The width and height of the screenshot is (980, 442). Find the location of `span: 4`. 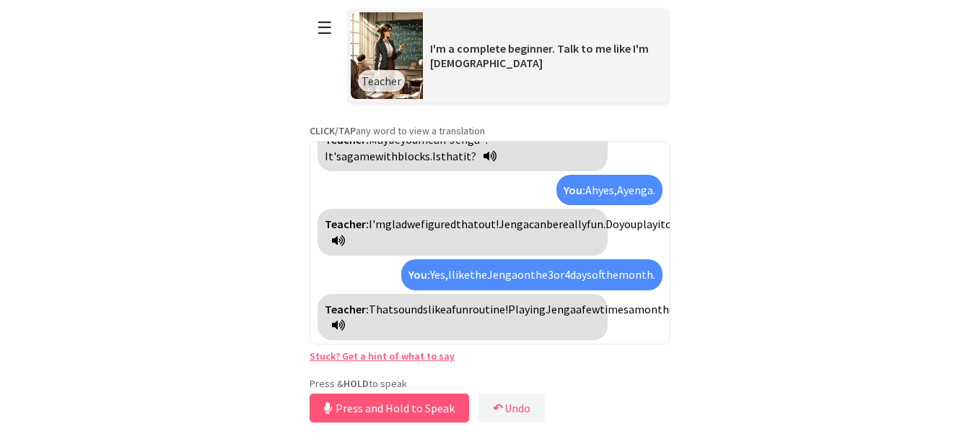

span: 4 is located at coordinates (567, 274).